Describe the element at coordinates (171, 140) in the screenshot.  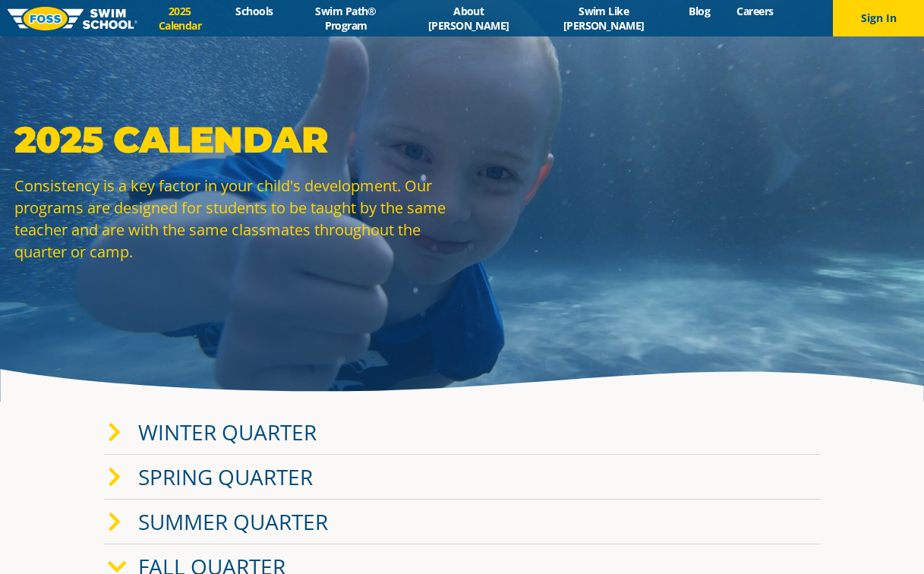
I see `strong: 2025 Calendar` at that location.